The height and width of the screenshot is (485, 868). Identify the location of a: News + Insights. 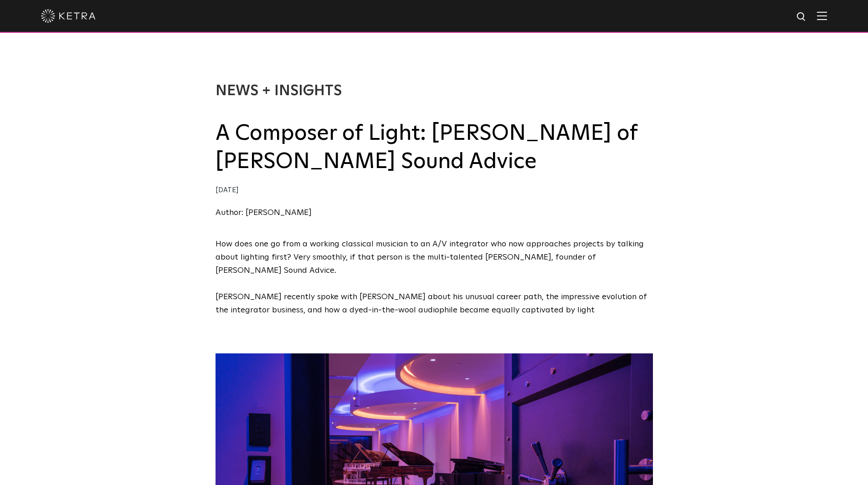
(278, 91).